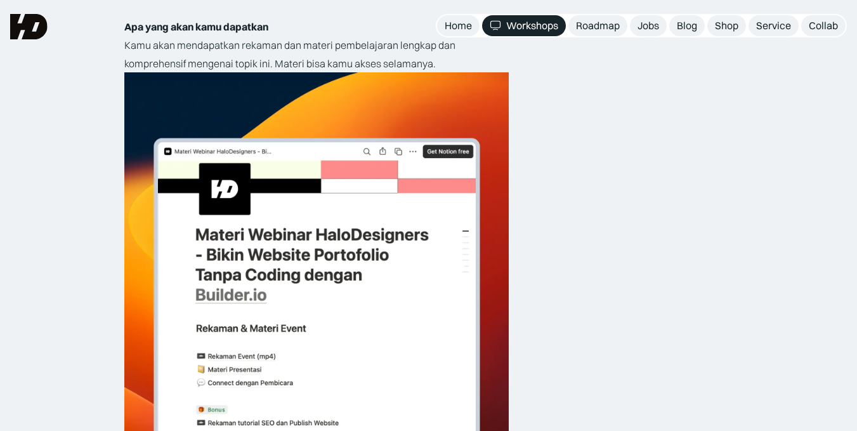 The image size is (857, 431). Describe the element at coordinates (597, 25) in the screenshot. I see `div: Roadmap` at that location.